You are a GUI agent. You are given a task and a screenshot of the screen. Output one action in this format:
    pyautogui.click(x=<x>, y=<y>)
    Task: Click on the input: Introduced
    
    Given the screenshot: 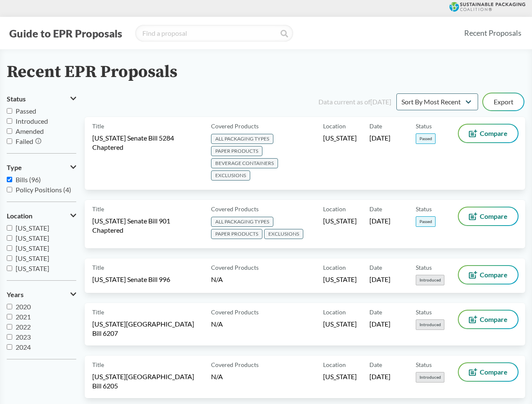 What is the action you would take?
    pyautogui.click(x=9, y=121)
    